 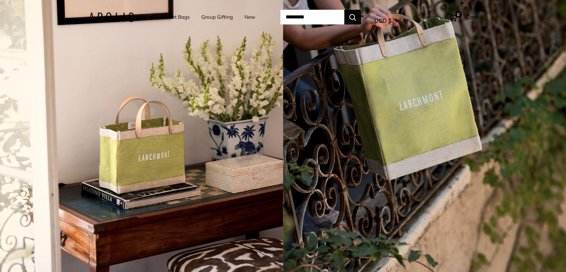 I want to click on a: New, so click(x=250, y=17).